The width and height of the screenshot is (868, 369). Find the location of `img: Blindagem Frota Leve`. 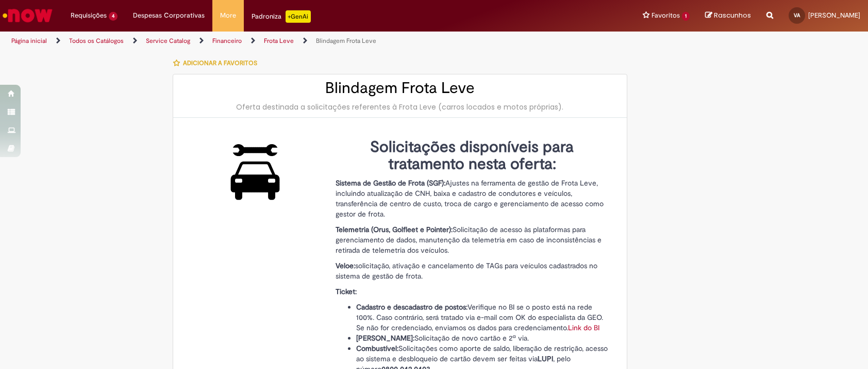

img: Blindagem Frota Leve is located at coordinates (255, 171).